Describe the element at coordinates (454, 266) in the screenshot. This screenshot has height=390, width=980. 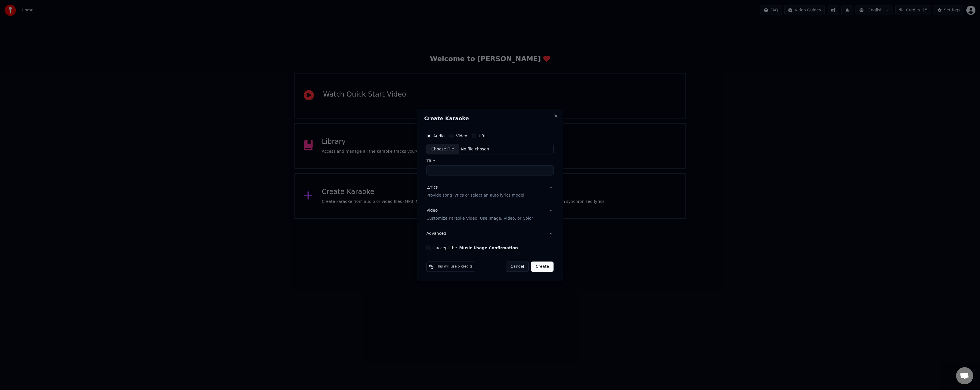
I see `span: This will use 5 credits` at that location.